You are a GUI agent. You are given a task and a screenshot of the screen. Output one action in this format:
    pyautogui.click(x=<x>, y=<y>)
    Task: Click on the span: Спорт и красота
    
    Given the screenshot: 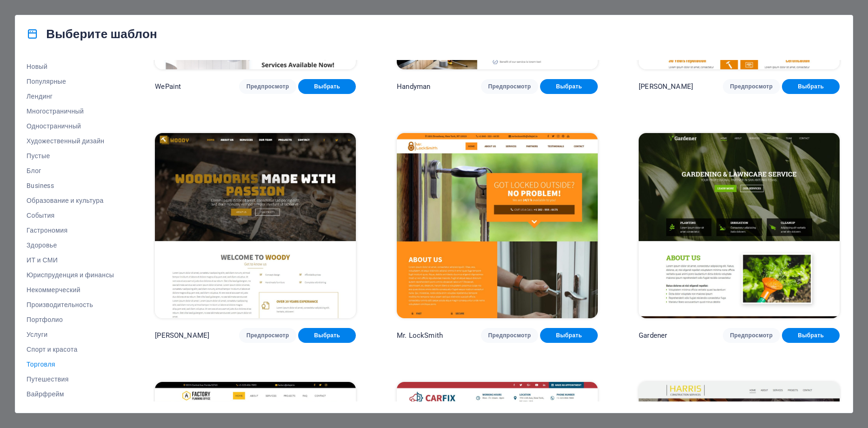 What is the action you would take?
    pyautogui.click(x=70, y=349)
    